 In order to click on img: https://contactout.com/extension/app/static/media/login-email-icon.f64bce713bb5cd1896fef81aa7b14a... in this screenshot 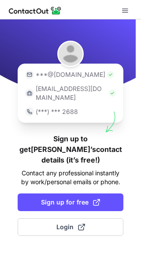, I will do `click(30, 75)`.